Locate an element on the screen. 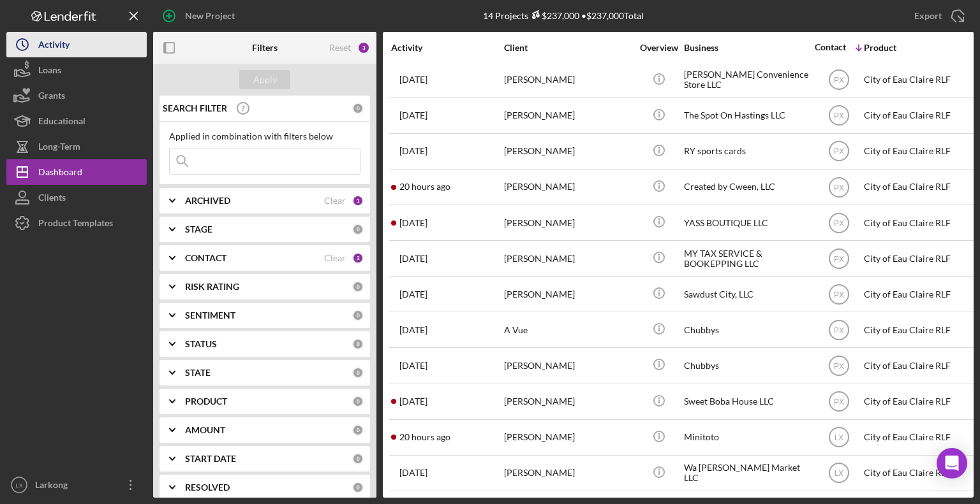 This screenshot has height=504, width=980. div: Long-Term is located at coordinates (59, 148).